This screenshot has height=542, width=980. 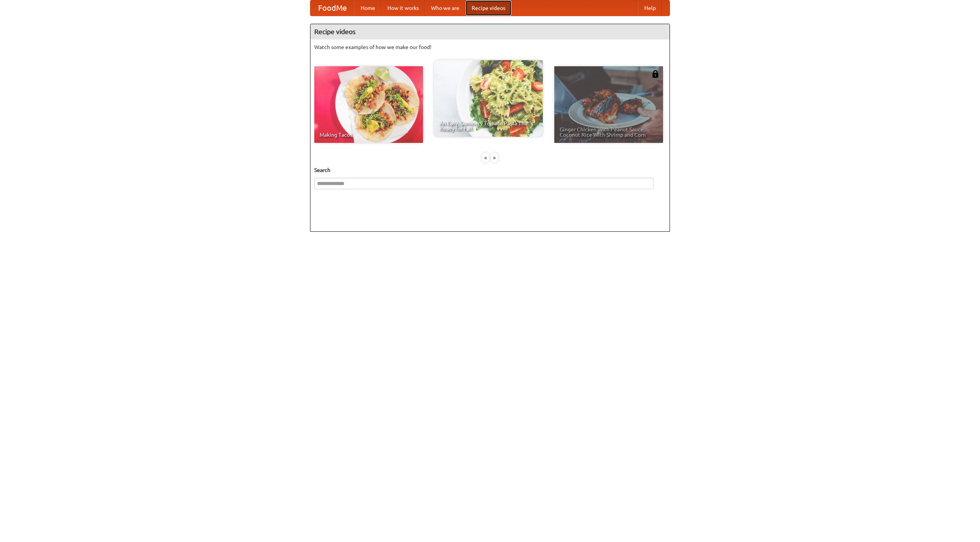 What do you see at coordinates (488, 8) in the screenshot?
I see `a: Recipe videos` at bounding box center [488, 8].